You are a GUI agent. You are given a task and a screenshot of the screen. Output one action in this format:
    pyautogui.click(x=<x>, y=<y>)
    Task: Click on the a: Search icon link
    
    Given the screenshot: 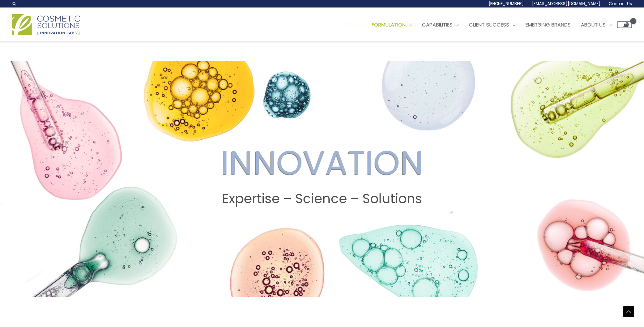 What is the action you would take?
    pyautogui.click(x=15, y=4)
    